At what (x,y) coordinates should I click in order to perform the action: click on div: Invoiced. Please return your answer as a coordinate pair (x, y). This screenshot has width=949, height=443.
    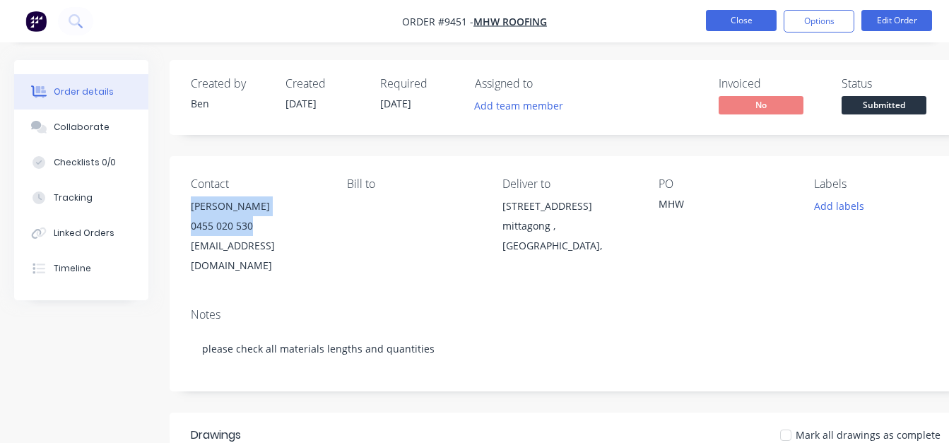
    Looking at the image, I should click on (771, 83).